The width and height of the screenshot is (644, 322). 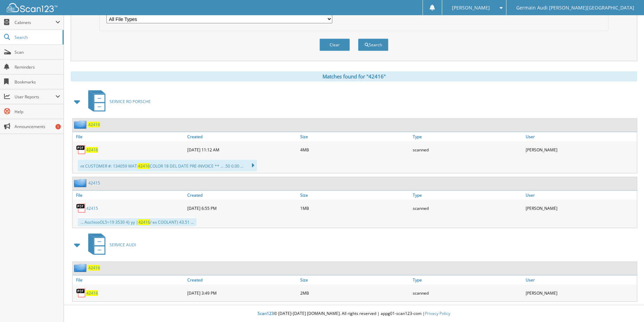 What do you see at coordinates (266, 313) in the screenshot?
I see `span: Scan123` at bounding box center [266, 313].